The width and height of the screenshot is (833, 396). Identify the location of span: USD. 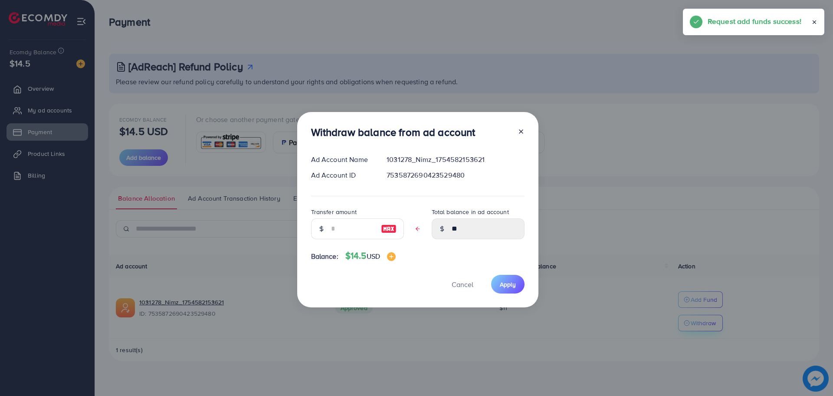
(373, 256).